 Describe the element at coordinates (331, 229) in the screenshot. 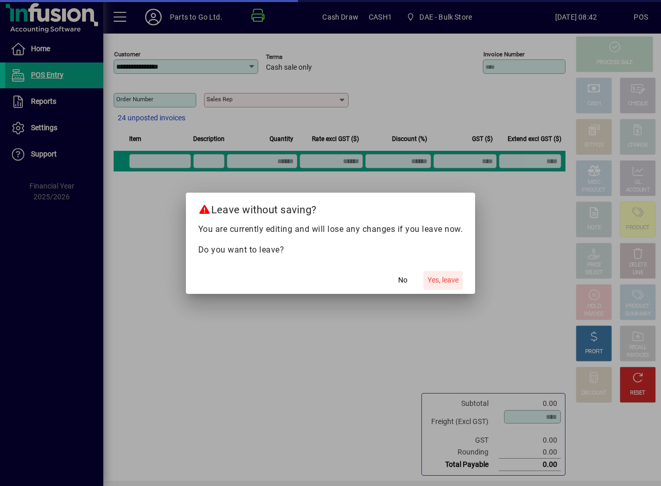

I see `p: You are currently editing and will lose any changes if you leave now.` at that location.